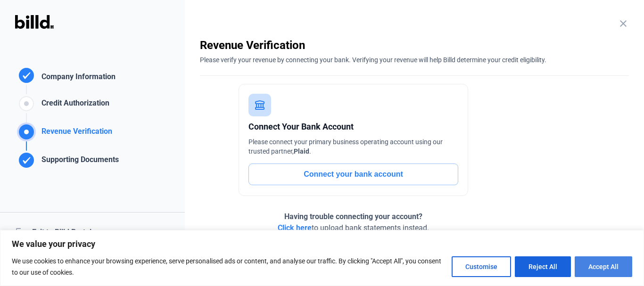 The width and height of the screenshot is (644, 286). What do you see at coordinates (20, 231) in the screenshot?
I see `mat-icon: logout` at bounding box center [20, 231].